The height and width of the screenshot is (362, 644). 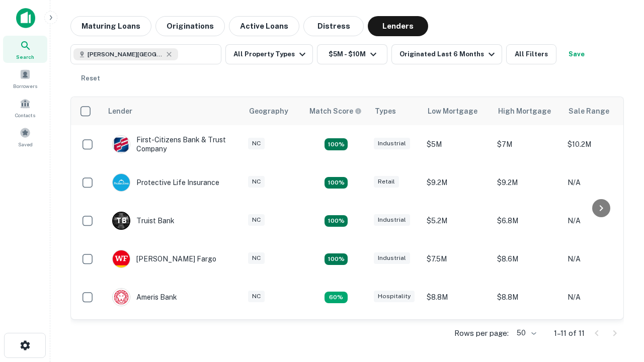 What do you see at coordinates (457, 111) in the screenshot?
I see `th: Low Mortgage` at bounding box center [457, 111].